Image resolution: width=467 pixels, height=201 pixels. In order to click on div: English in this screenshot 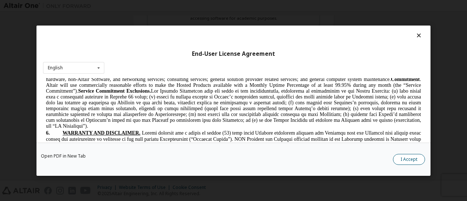, I will do `click(55, 68)`.